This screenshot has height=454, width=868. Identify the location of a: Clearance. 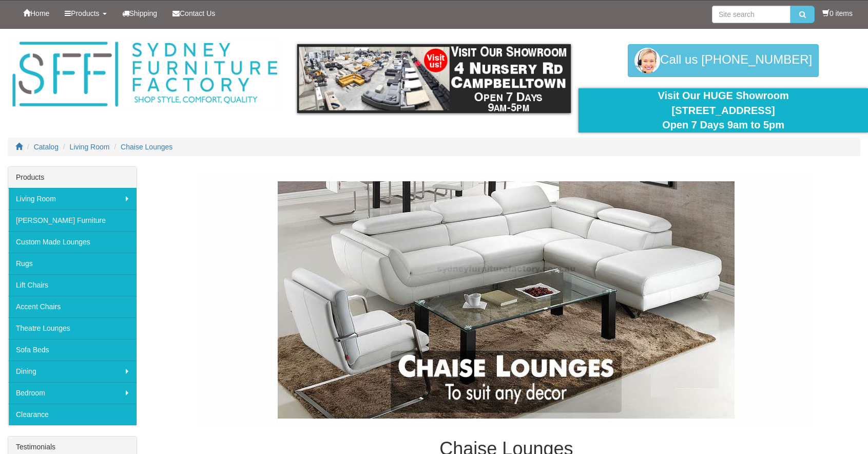
(72, 415).